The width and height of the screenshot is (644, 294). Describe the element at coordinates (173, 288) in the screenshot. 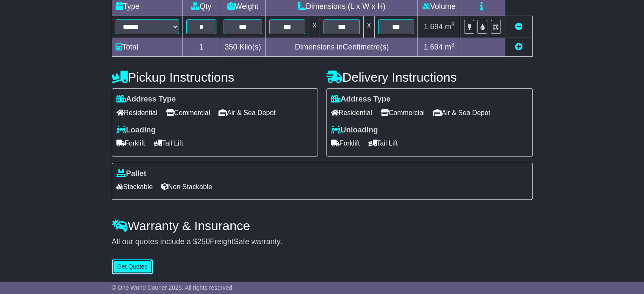

I see `span: © One World Courier 2025. All rights reserved.` at that location.